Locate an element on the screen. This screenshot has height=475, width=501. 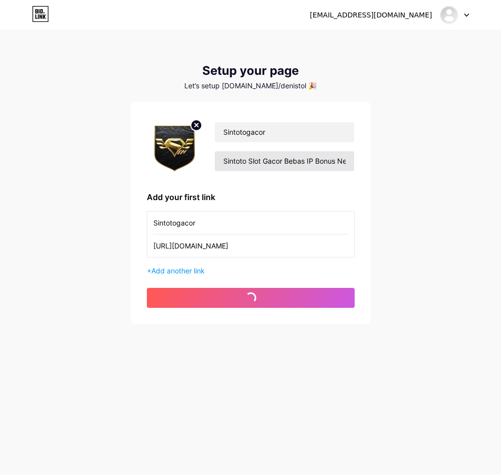
span: get started is located at coordinates (251, 298).